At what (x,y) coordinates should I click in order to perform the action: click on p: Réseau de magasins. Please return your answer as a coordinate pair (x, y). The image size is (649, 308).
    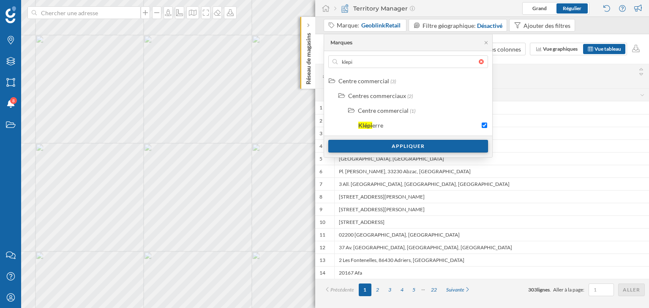
    Looking at the image, I should click on (308, 57).